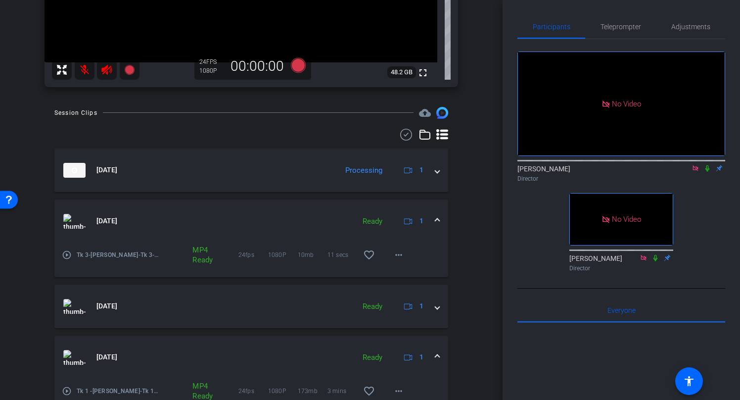 Image resolution: width=740 pixels, height=400 pixels. What do you see at coordinates (621, 310) in the screenshot?
I see `span: Everyone` at bounding box center [621, 310].